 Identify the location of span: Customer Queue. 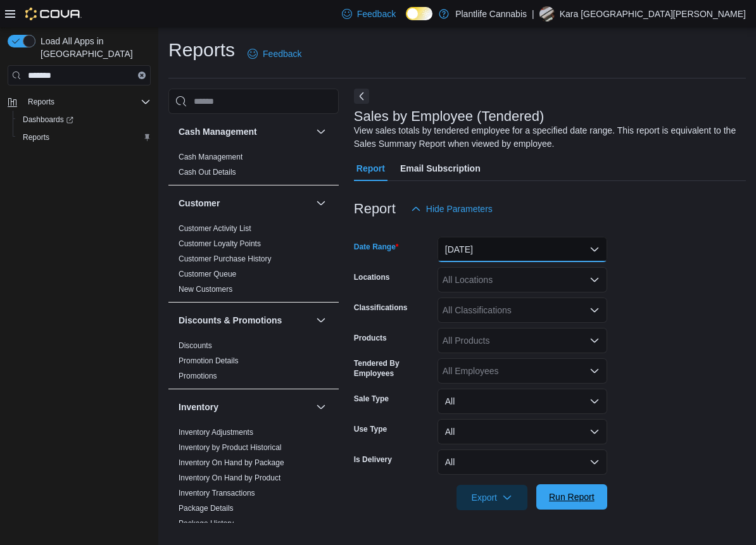
(207, 275).